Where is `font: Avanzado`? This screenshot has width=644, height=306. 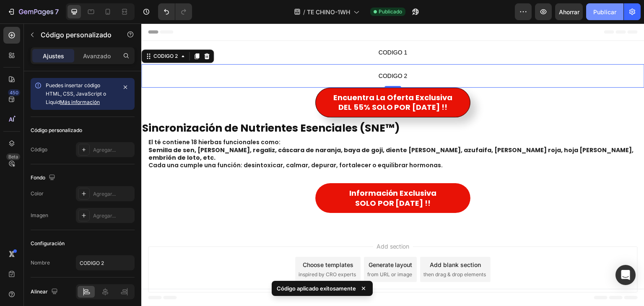 font: Avanzado is located at coordinates (97, 56).